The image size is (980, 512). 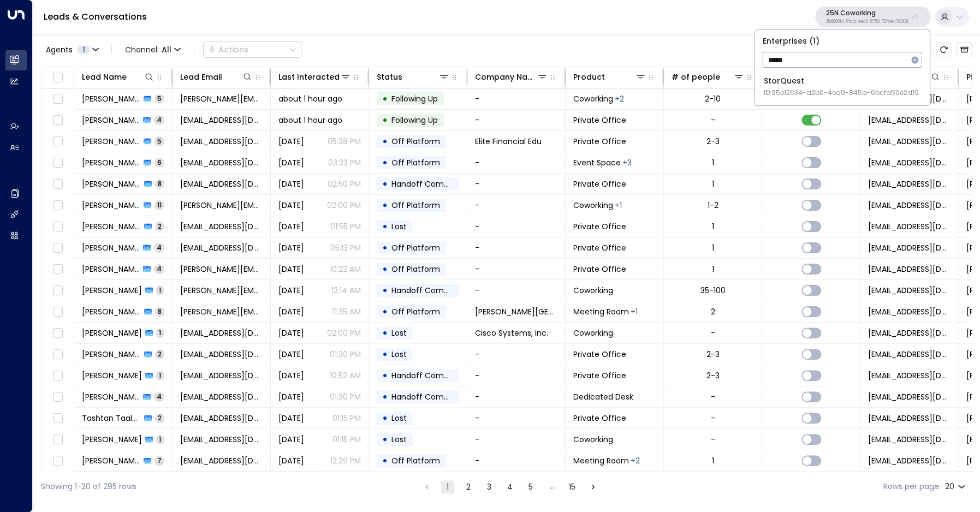 What do you see at coordinates (252, 50) in the screenshot?
I see `button: Actions` at bounding box center [252, 50].